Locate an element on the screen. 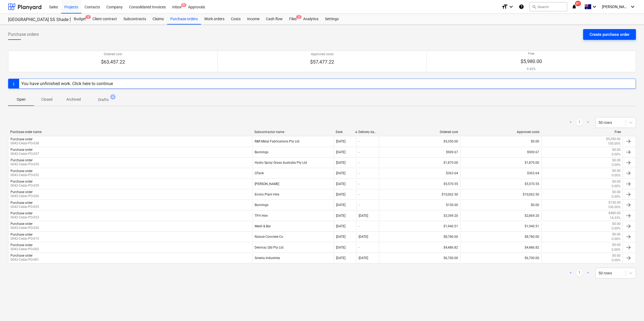  div: Hydro Spray Grass Australia Pty Ltd is located at coordinates (293, 162).